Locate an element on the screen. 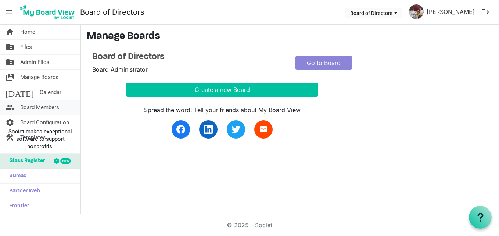 Image resolution: width=499 pixels, height=236 pixels. img: a6ah0srXjuZ-12Q8q2R8a_YFlpLfa_R6DrblpP7LWhseZaehaIZtCsKbqyqjCVmcIyzz-CnSwFS6VEpFR7BkWg_thumb.png is located at coordinates (416, 12).